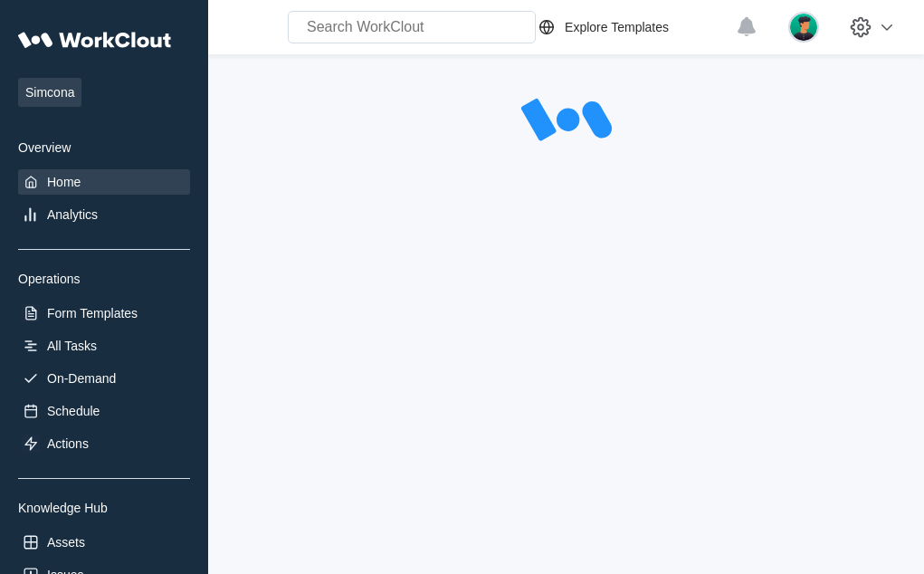 The width and height of the screenshot is (924, 574). What do you see at coordinates (412, 27) in the screenshot?
I see `input: Search WorkClout` at bounding box center [412, 27].